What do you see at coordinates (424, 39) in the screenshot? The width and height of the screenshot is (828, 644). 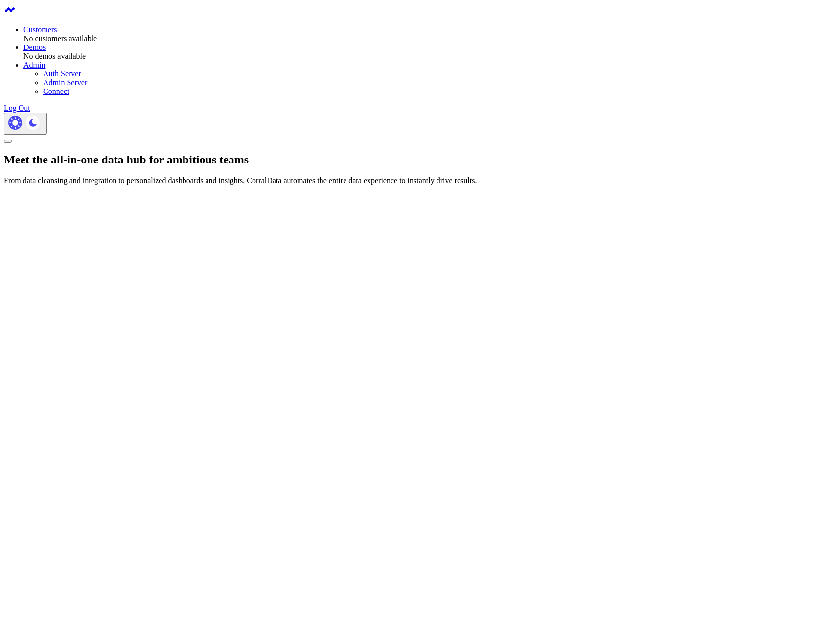 I see `div: No customers available` at bounding box center [424, 39].